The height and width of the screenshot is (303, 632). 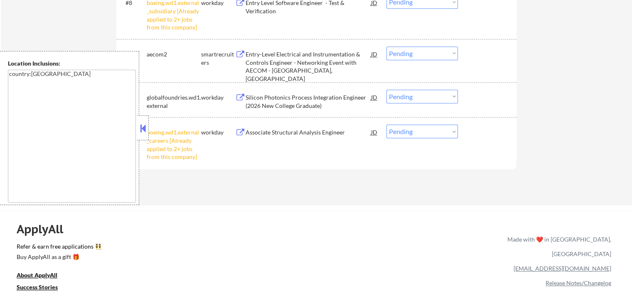 I want to click on div: boeing.wd1.external_careers [Already applied to 2+ jobs from this company], so click(x=174, y=145).